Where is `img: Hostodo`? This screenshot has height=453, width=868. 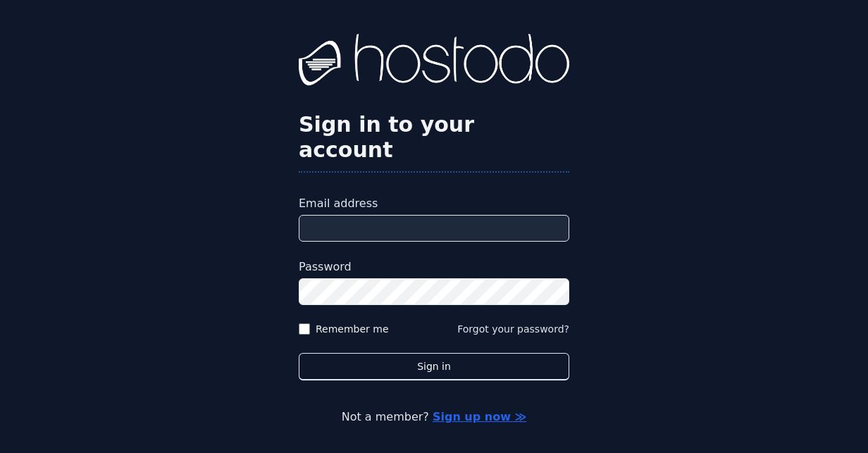 img: Hostodo is located at coordinates (434, 62).